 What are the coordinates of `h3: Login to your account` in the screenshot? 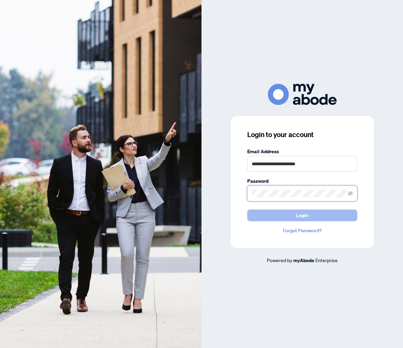 It's located at (302, 135).